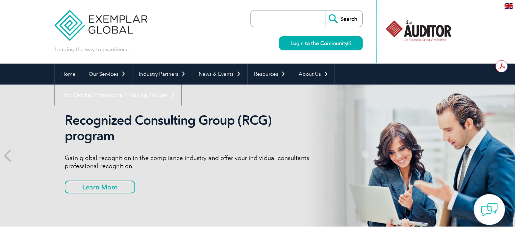 This screenshot has width=515, height=235. Describe the element at coordinates (349, 43) in the screenshot. I see `img: open_square.png` at that location.